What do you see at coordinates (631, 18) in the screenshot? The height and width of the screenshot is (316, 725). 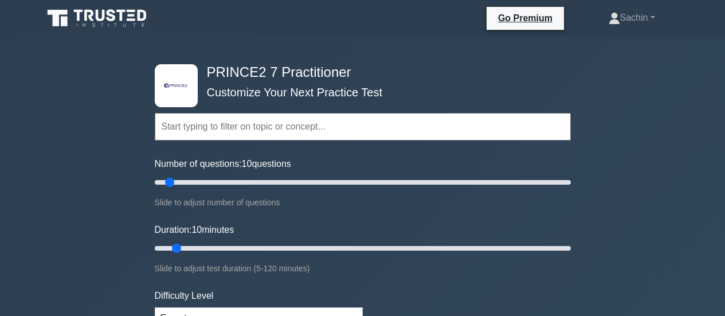 I see `a: Sachin` at bounding box center [631, 18].